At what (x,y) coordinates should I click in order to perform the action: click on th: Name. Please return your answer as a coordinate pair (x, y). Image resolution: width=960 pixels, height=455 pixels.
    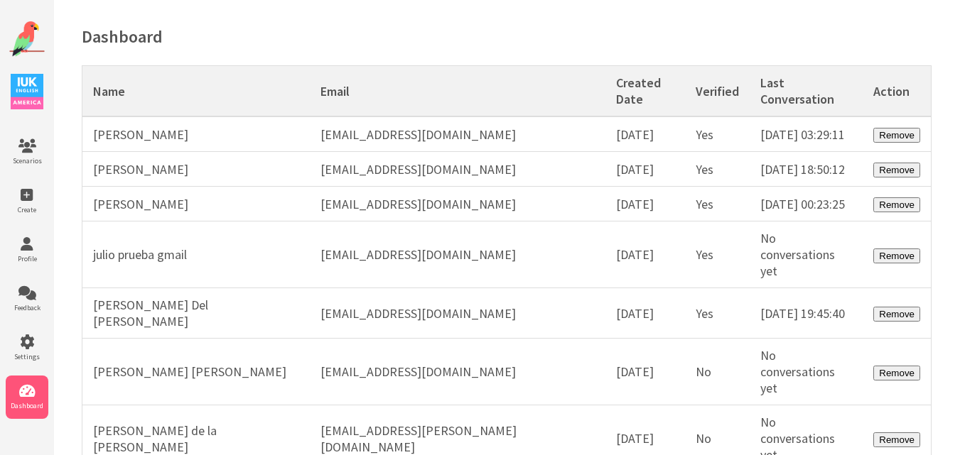
    Looking at the image, I should click on (196, 92).